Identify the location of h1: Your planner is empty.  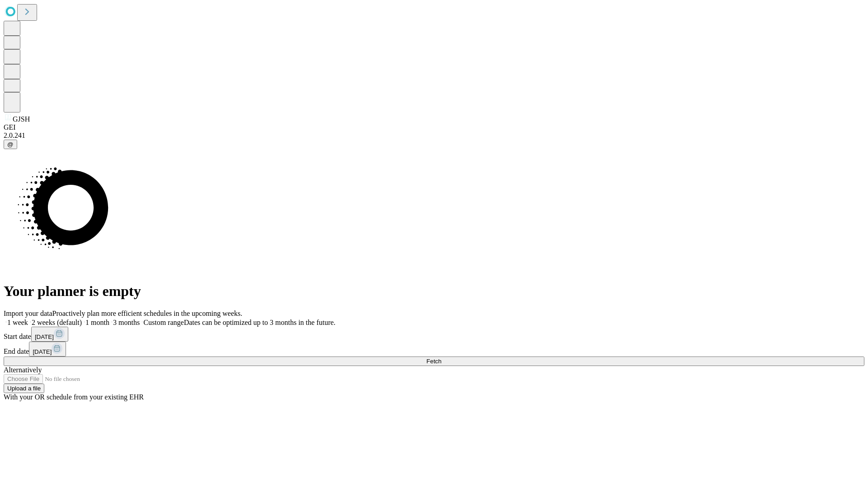
(434, 291).